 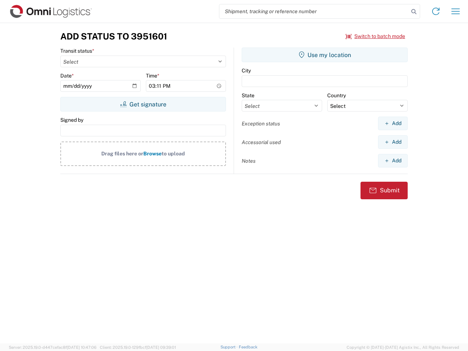 I want to click on label: Transit status, so click(x=77, y=51).